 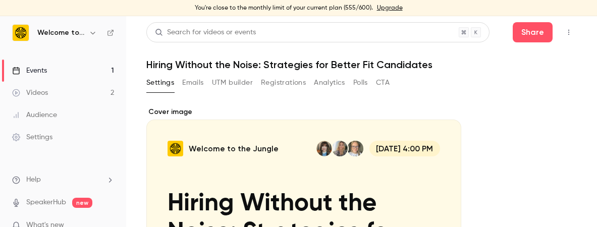 What do you see at coordinates (360, 83) in the screenshot?
I see `button: Polls` at bounding box center [360, 83].